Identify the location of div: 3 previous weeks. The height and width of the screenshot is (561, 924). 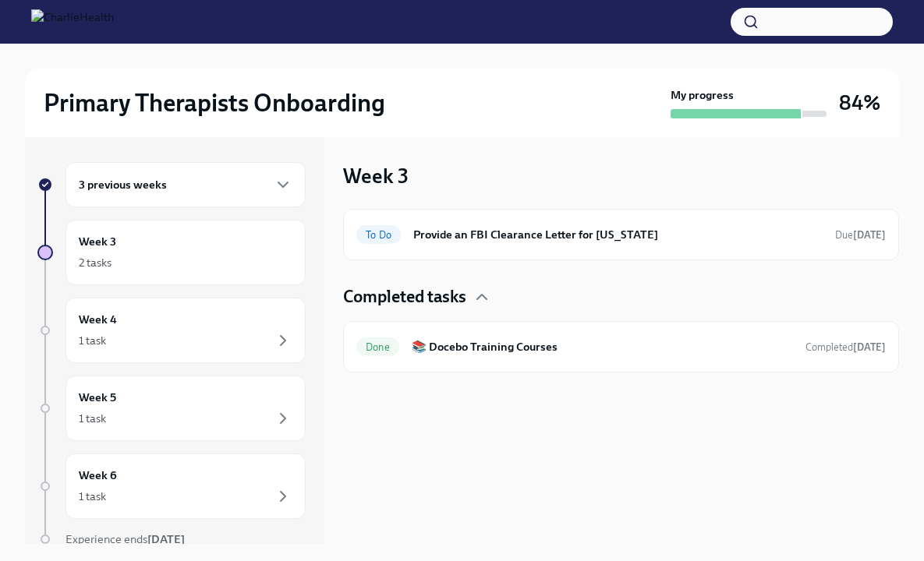
(186, 185).